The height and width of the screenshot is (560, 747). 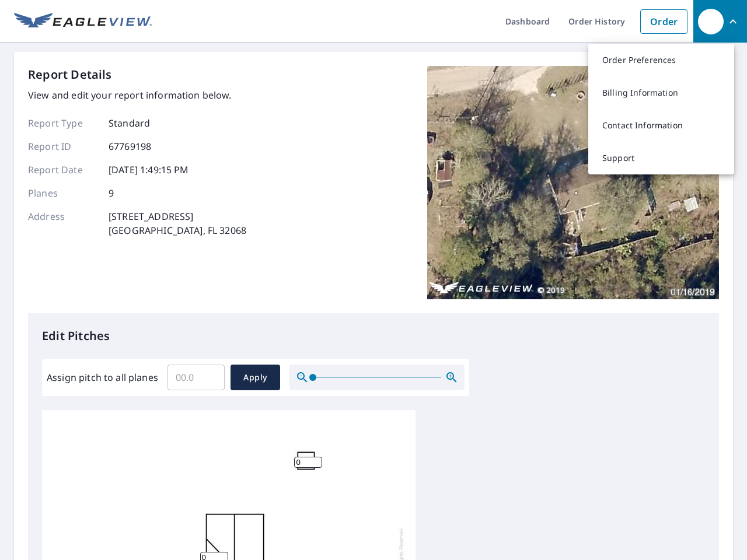 What do you see at coordinates (255, 378) in the screenshot?
I see `button: Apply` at bounding box center [255, 378].